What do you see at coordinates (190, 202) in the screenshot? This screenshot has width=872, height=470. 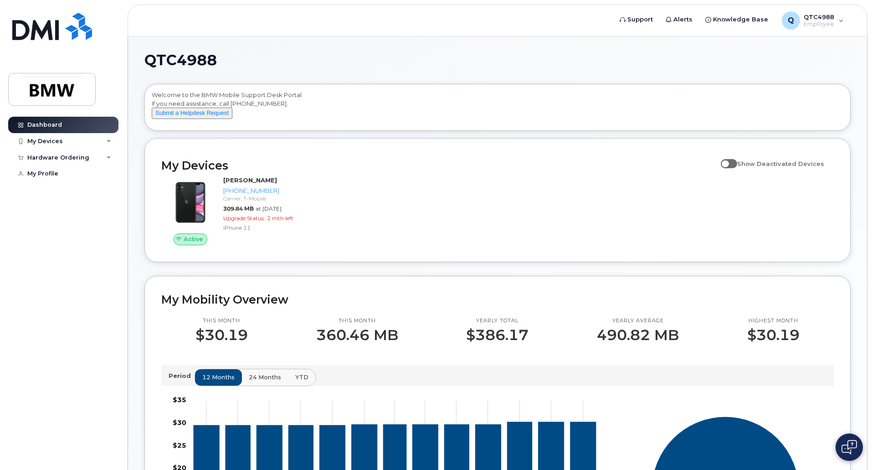 I see `img: iPhone_11.jpg` at bounding box center [190, 202].